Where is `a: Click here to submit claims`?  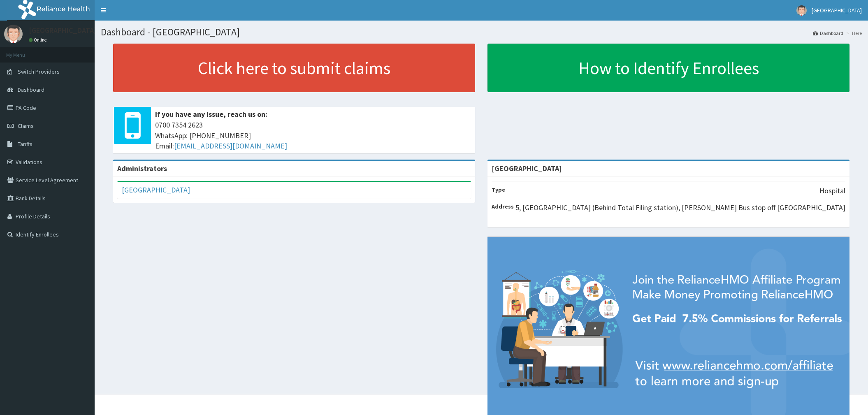 a: Click here to submit claims is located at coordinates (294, 68).